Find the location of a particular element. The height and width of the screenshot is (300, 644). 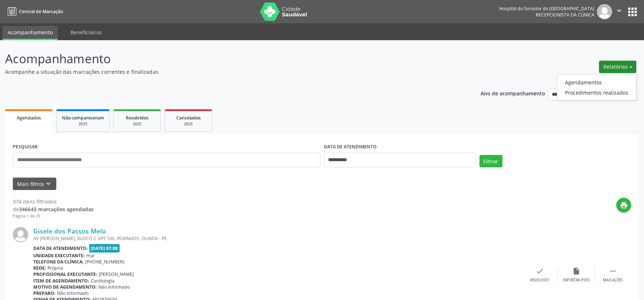

a: Procedimentos realizados is located at coordinates (596, 92).